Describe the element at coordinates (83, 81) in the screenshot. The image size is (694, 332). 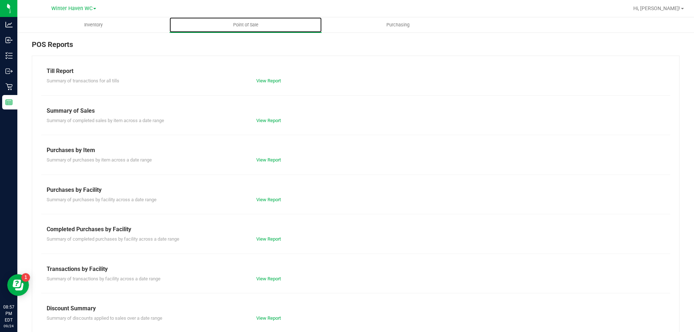
I see `span: Summary of transactions for all tills` at that location.